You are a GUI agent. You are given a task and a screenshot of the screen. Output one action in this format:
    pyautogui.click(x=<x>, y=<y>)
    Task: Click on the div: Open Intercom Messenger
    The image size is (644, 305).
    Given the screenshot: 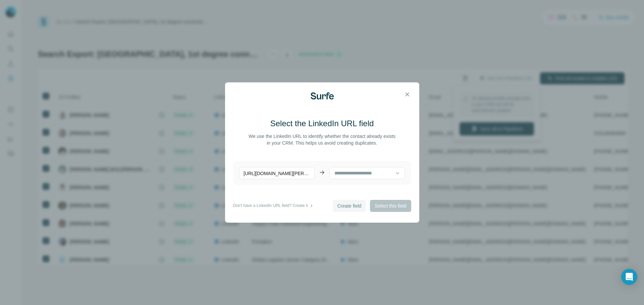 What is the action you would take?
    pyautogui.click(x=629, y=277)
    